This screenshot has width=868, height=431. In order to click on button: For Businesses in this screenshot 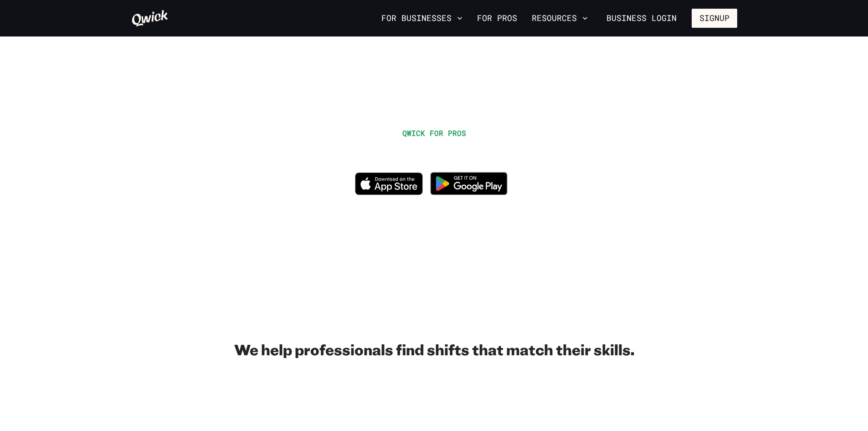, I will do `click(422, 18)`.